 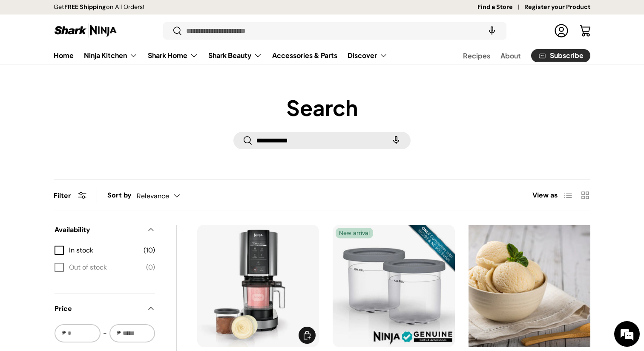 What do you see at coordinates (98, 309) in the screenshot?
I see `span: Price` at bounding box center [98, 309].